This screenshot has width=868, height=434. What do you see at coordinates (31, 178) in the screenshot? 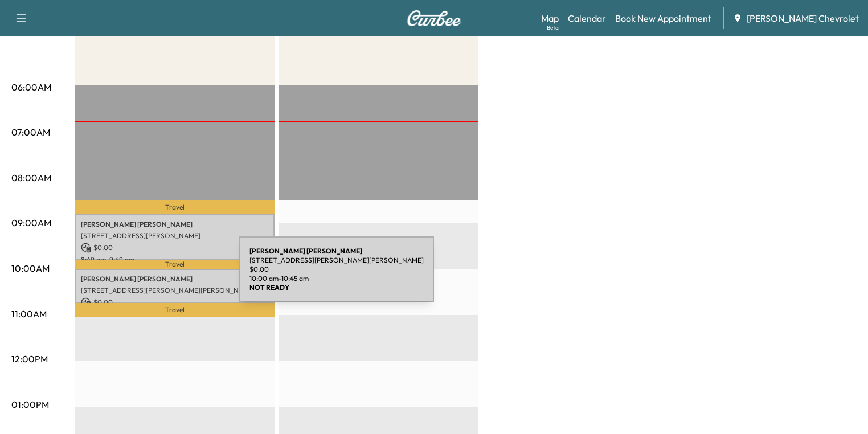
I see `p: 08:00AM` at bounding box center [31, 178].